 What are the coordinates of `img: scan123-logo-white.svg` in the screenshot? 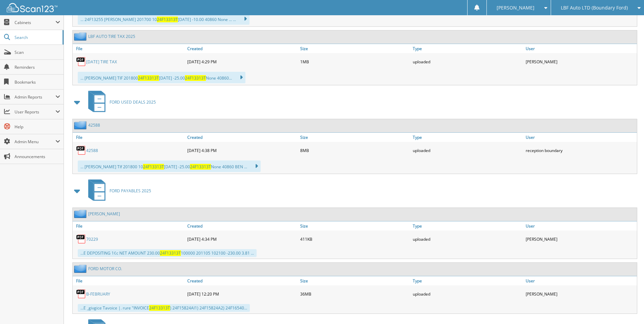 It's located at (32, 8).